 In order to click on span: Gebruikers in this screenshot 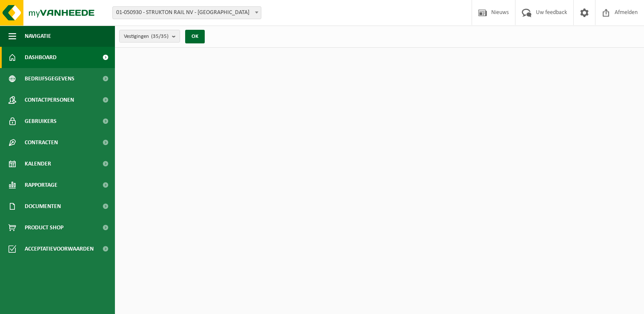, I will do `click(41, 121)`.